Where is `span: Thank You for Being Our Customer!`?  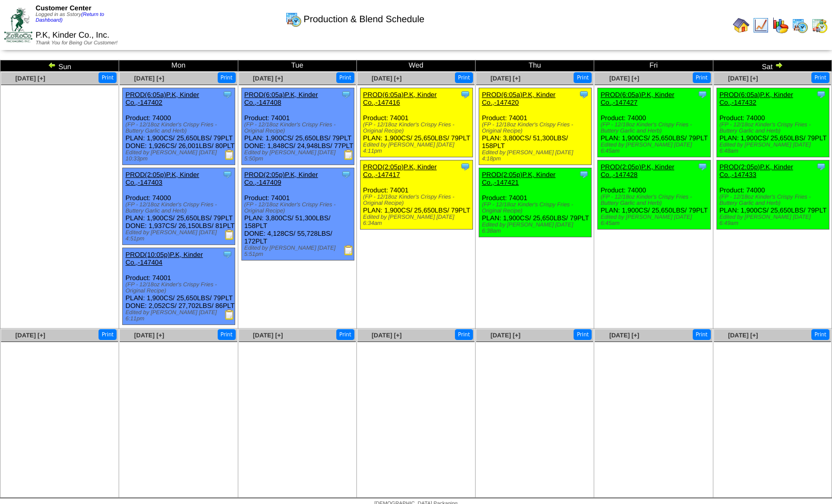
span: Thank You for Being Our Customer! is located at coordinates (76, 43).